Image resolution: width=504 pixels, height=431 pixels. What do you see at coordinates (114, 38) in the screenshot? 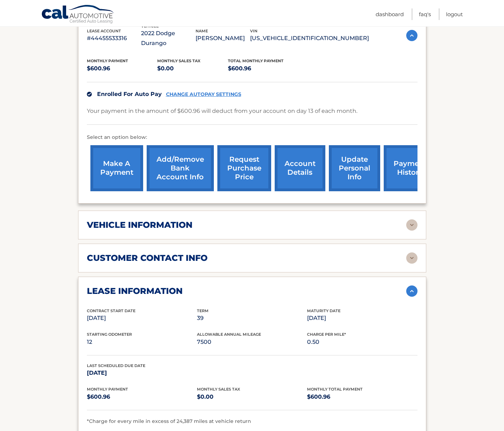
I see `p: #44455533316` at bounding box center [114, 38].